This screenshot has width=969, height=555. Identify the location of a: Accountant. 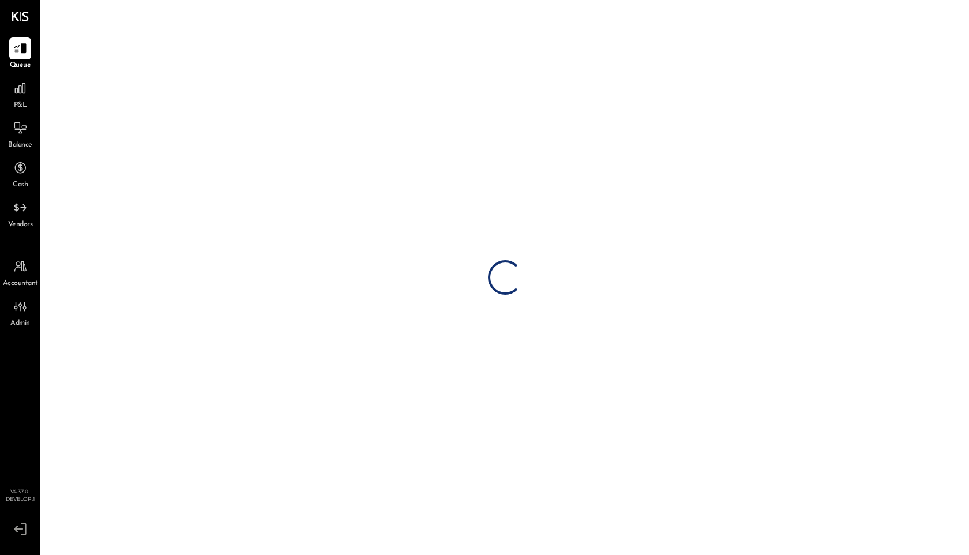
(20, 272).